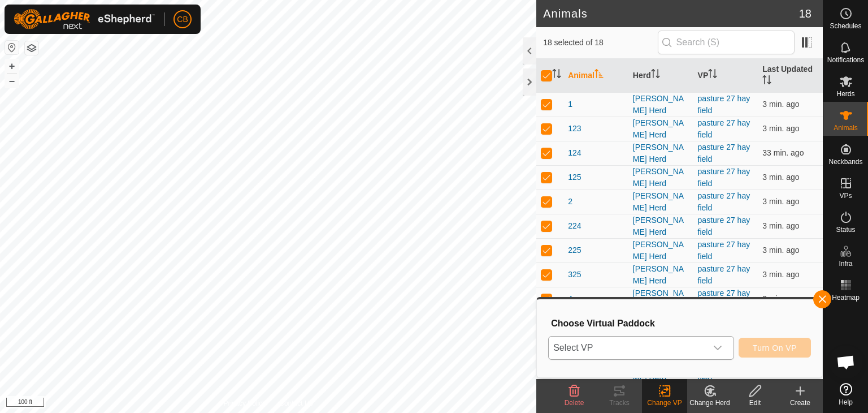 The width and height of the screenshot is (868, 413). I want to click on span: 325, so click(574, 274).